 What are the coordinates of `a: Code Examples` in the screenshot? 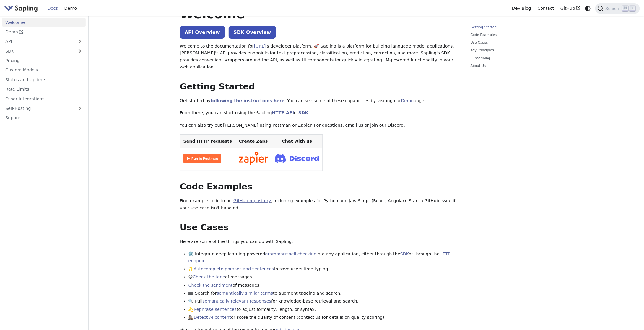 It's located at (510, 35).